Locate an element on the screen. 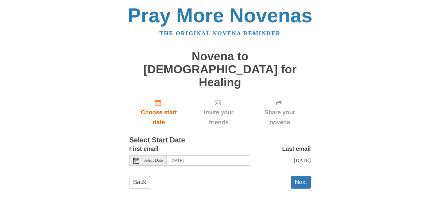 This screenshot has width=440, height=223. span: Invite your friends is located at coordinates (218, 118).